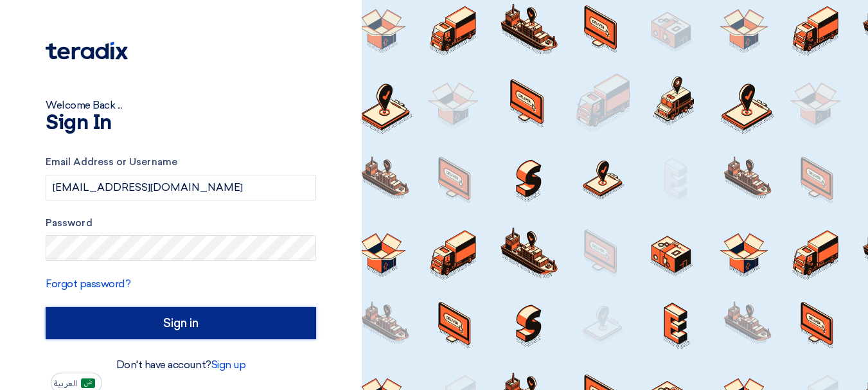 The width and height of the screenshot is (868, 390). Describe the element at coordinates (180, 323) in the screenshot. I see `input: Sign in` at that location.